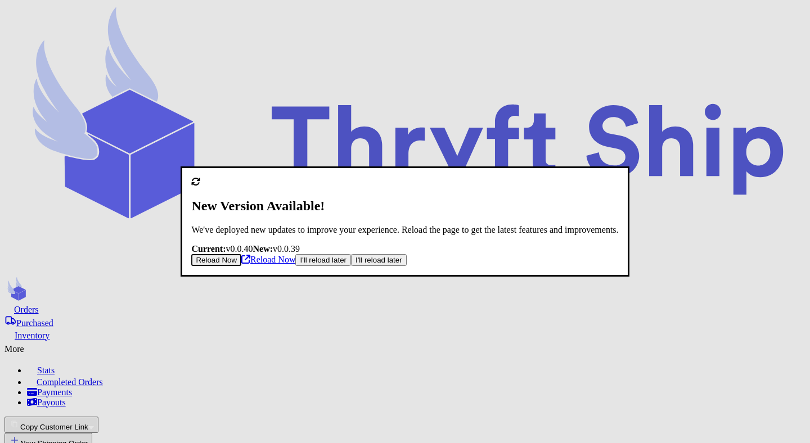 This screenshot has width=810, height=443. I want to click on span: v 0.0.40, so click(222, 249).